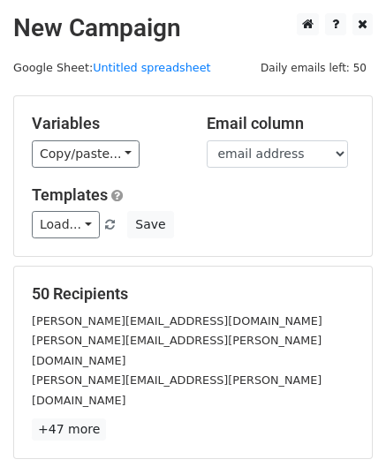 This screenshot has height=467, width=386. What do you see at coordinates (192, 28) in the screenshot?
I see `h2: New Campaign` at bounding box center [192, 28].